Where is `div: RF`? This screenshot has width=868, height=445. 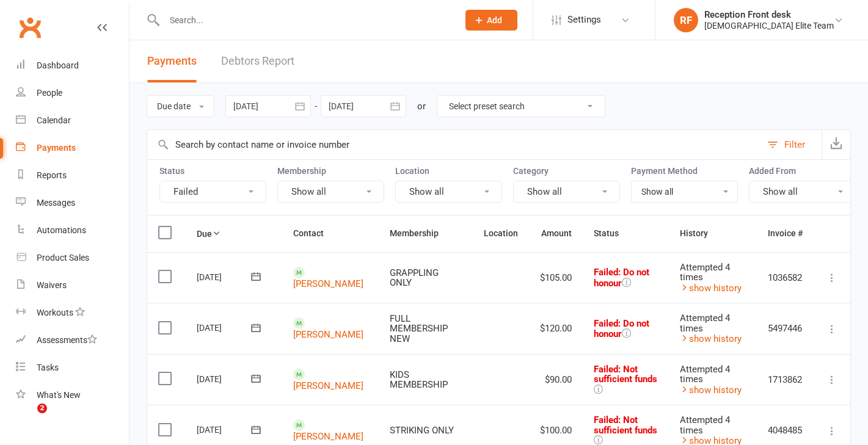 div: RF is located at coordinates (685, 20).